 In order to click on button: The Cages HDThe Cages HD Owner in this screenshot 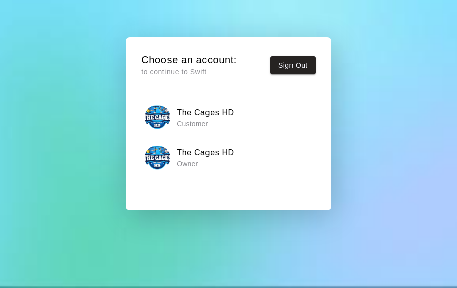, I will do `click(228, 157)`.